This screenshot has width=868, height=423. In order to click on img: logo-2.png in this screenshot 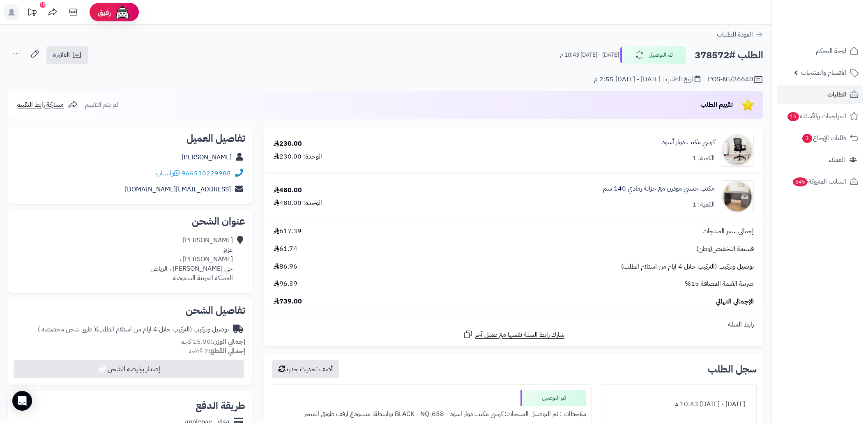, I will do `click(836, 31)`.